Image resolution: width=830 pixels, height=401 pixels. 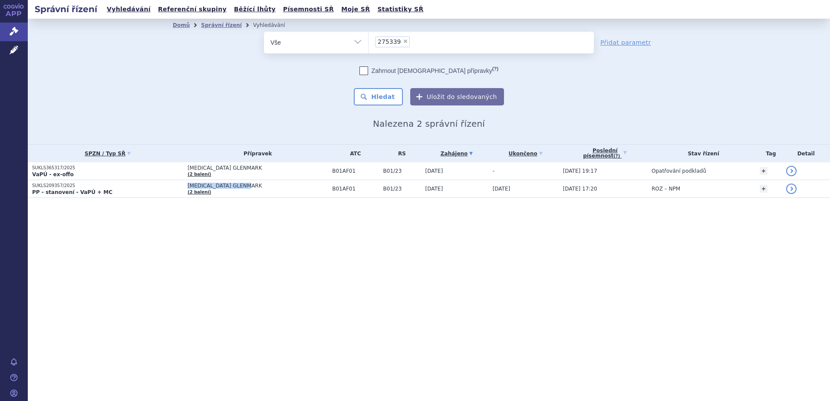 I want to click on a: Zahájeno, so click(x=457, y=154).